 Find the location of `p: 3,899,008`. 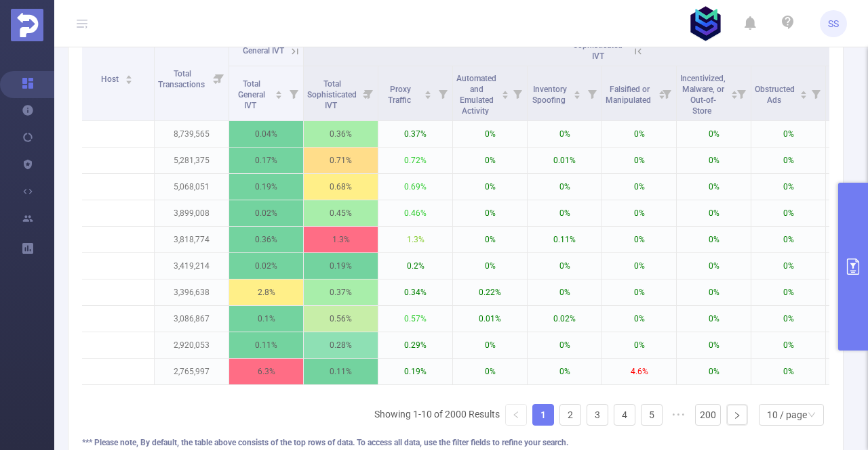

p: 3,899,008 is located at coordinates (191, 214).